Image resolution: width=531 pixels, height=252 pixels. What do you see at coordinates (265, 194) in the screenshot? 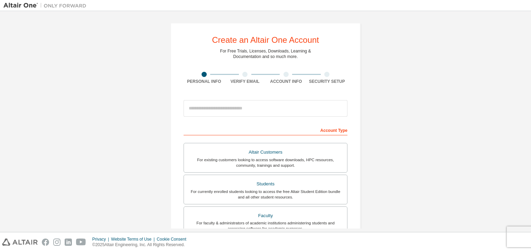
I see `div: For currently enrolled students looking to access the free Altair Student Edition bundle and all ...` at bounding box center [265, 194].